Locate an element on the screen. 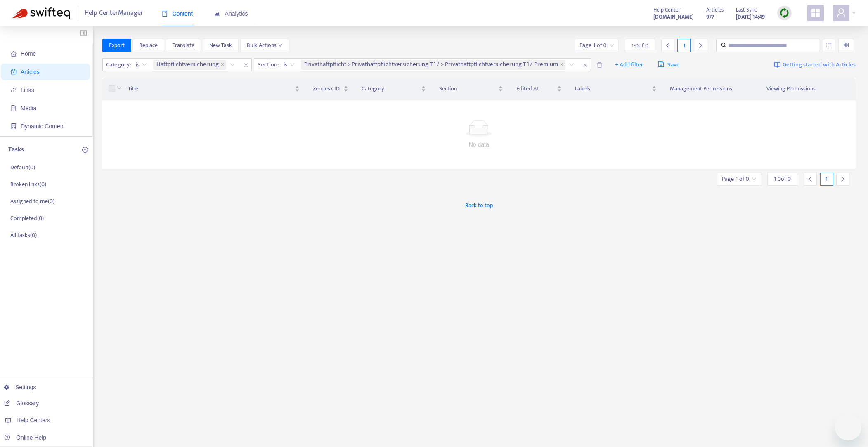  span: search is located at coordinates (724, 45).